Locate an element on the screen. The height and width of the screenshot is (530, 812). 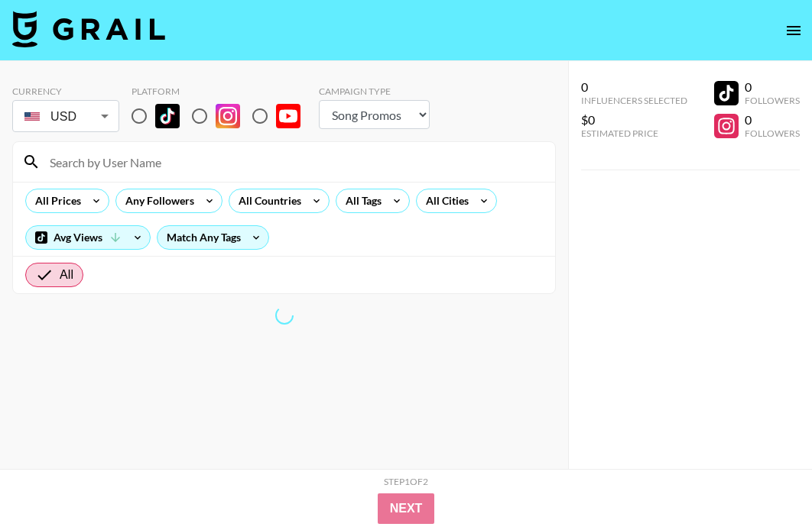
div: Estimated Price is located at coordinates (634, 132).